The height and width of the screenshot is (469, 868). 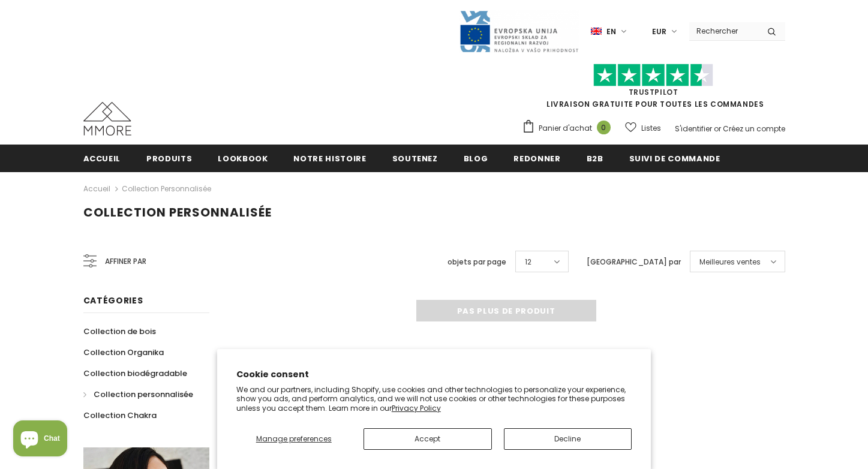 I want to click on img: Faites confiance aux étoiles pilotes, so click(x=653, y=75).